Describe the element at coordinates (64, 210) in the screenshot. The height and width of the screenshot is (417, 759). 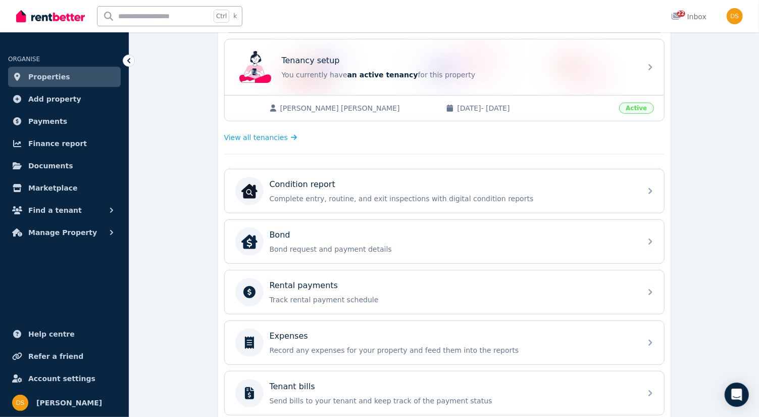
I see `button: Find a tenant` at that location.